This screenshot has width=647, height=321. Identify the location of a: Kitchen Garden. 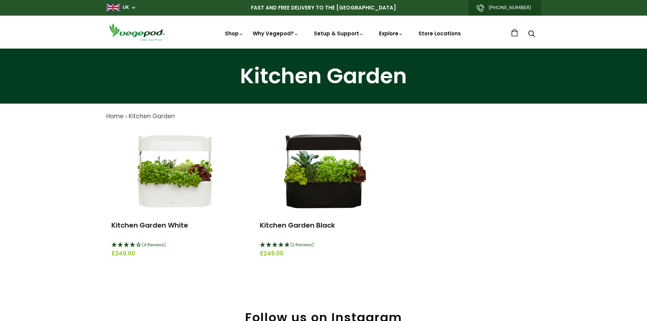
(152, 116).